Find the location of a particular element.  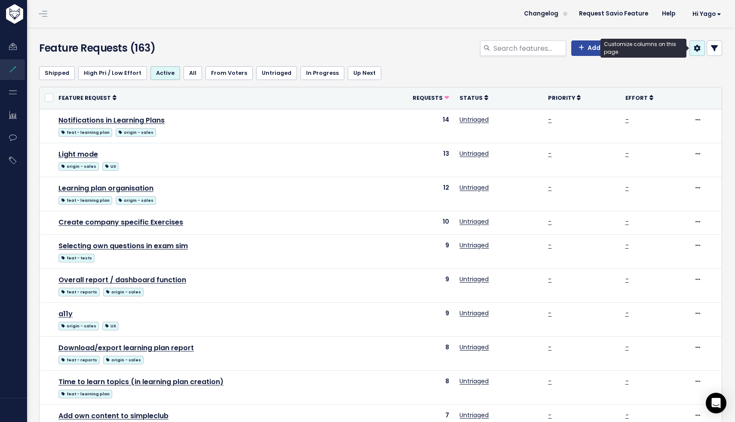

a: Overall report / dashboard function is located at coordinates (122, 279).